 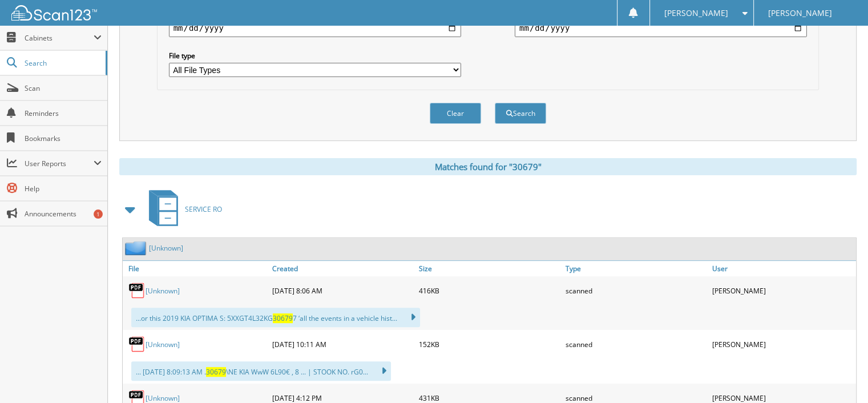 What do you see at coordinates (315, 28) in the screenshot?
I see `input: start` at bounding box center [315, 28].